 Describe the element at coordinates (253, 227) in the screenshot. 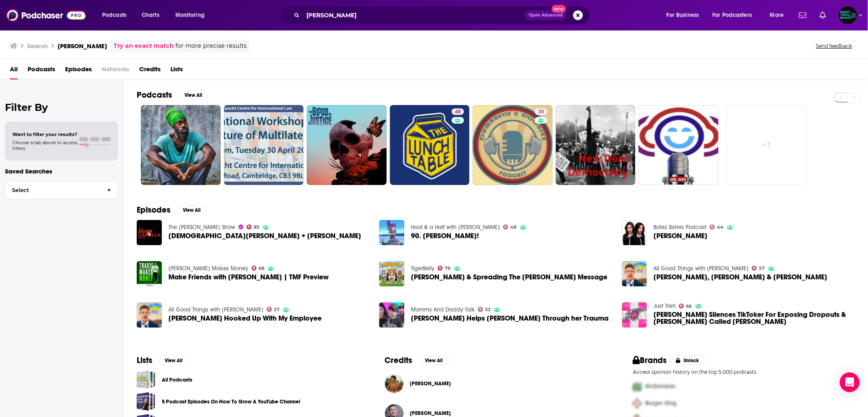

I see `a: 83` at that location.